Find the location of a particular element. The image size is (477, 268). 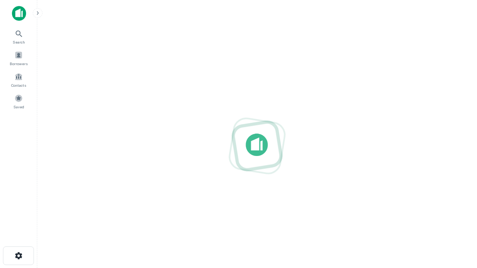

div: Saved is located at coordinates (19, 101).